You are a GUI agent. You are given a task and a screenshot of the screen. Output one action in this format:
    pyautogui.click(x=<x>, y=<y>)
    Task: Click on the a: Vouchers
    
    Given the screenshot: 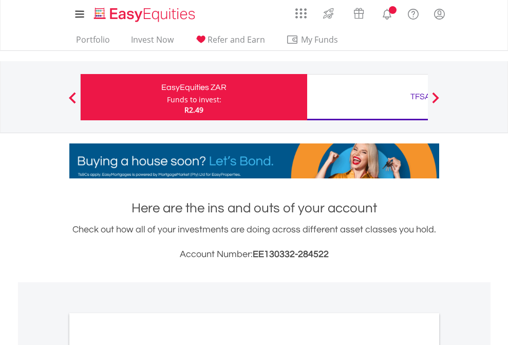 What is the action you would take?
    pyautogui.click(x=359, y=12)
    